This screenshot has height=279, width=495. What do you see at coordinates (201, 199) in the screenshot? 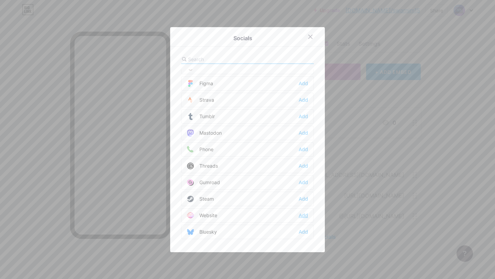
I see `div: Steam` at bounding box center [201, 199].